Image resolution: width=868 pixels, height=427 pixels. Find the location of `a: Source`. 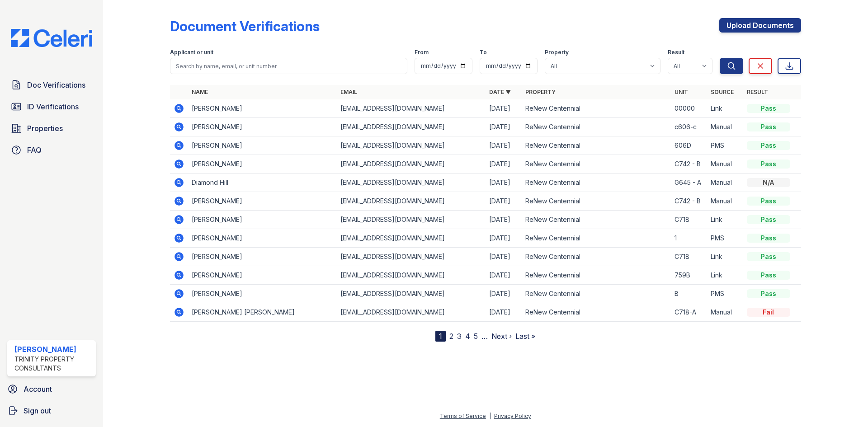

a: Source is located at coordinates (722, 92).